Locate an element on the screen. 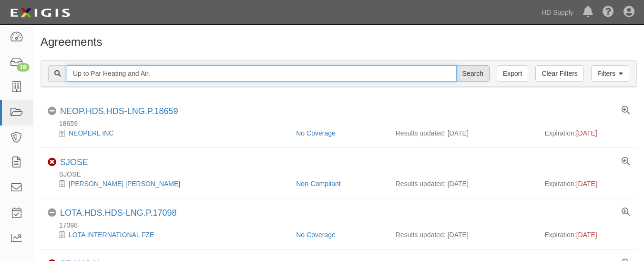  div: NEOPERL INC is located at coordinates (169, 133).